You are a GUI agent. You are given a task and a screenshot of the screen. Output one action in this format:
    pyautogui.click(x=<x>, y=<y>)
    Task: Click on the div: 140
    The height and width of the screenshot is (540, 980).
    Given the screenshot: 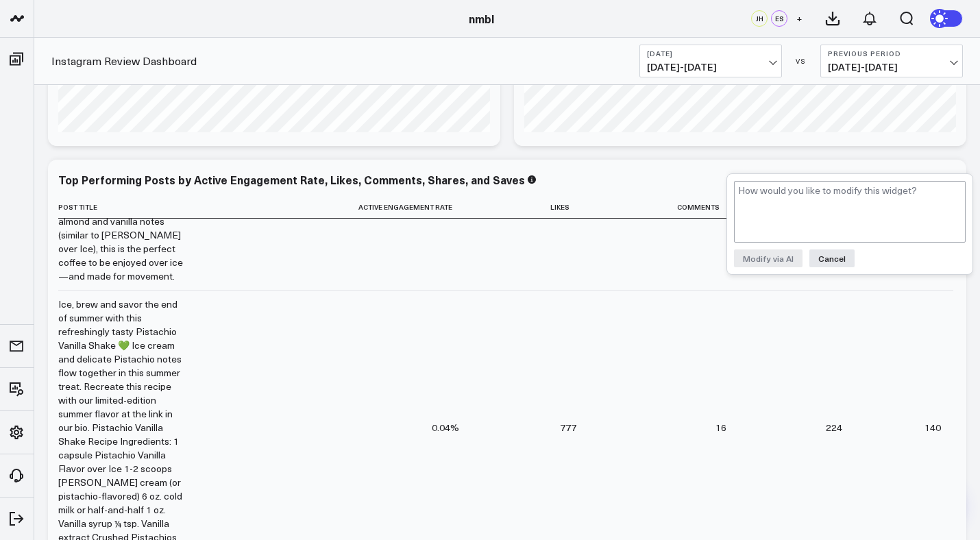 What is the action you would take?
    pyautogui.click(x=933, y=428)
    